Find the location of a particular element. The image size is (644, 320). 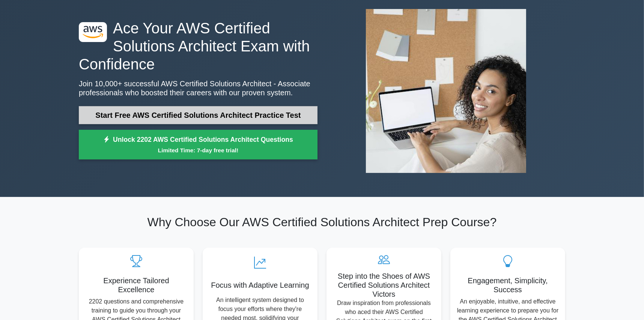

h1: Ace Your AWS Certified Solutions Architect Exam with Confidence is located at coordinates (198, 46).